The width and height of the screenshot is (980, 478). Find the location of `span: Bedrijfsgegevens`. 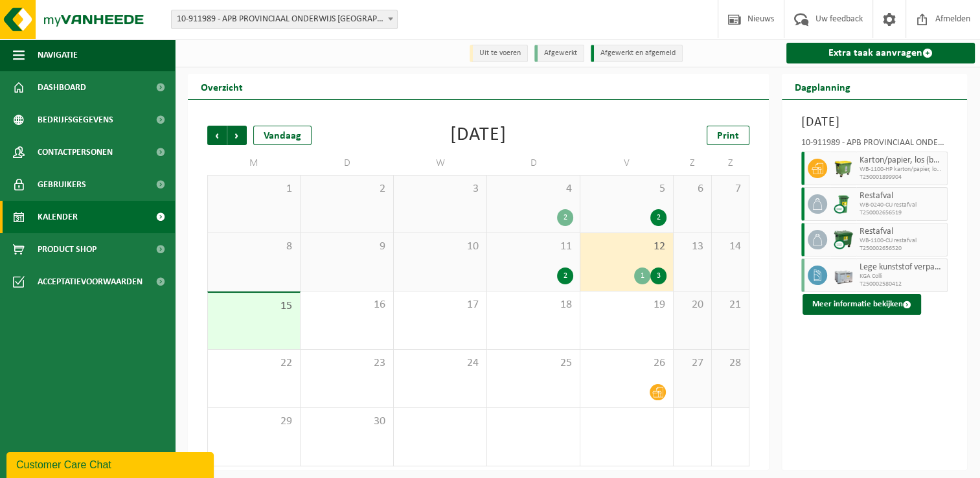

span: Bedrijfsgegevens is located at coordinates (75, 120).